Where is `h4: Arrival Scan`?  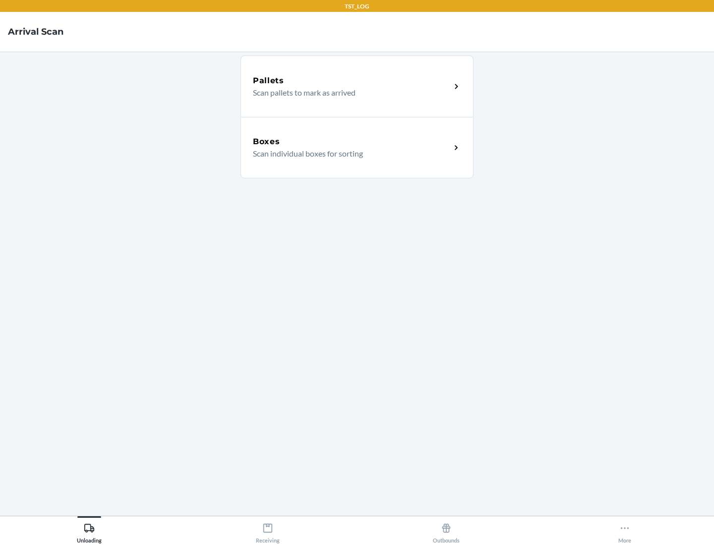 h4: Arrival Scan is located at coordinates (36, 32).